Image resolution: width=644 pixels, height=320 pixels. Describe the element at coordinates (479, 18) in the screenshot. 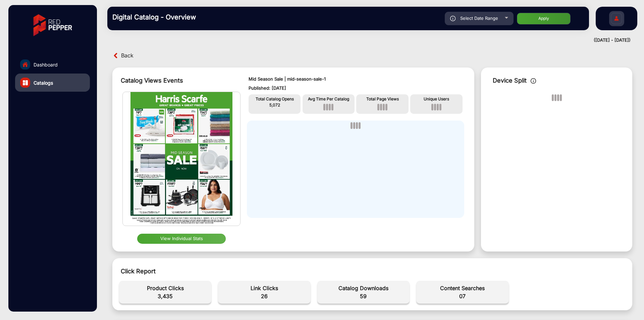

I see `span: Select Date Range` at that location.